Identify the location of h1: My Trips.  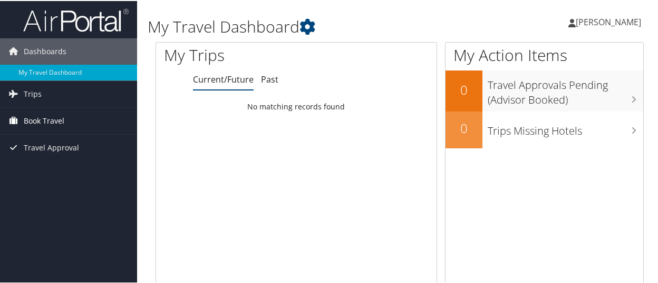
(238, 54).